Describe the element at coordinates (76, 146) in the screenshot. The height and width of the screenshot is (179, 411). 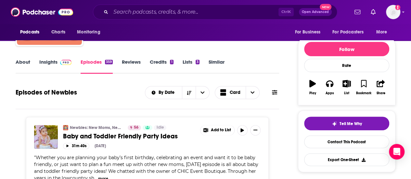
I see `button: 31m 40s` at that location.